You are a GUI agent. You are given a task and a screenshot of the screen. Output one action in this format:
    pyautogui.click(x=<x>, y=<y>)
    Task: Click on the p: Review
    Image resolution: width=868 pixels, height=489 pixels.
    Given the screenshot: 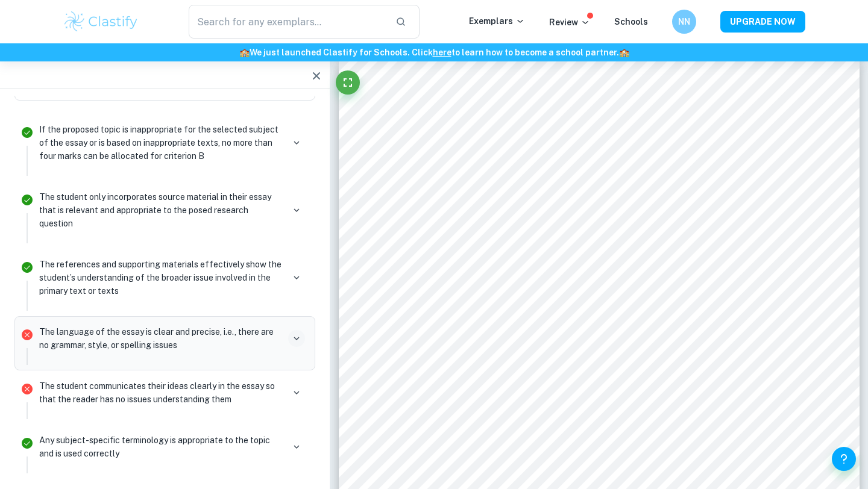 What is the action you would take?
    pyautogui.click(x=570, y=22)
    